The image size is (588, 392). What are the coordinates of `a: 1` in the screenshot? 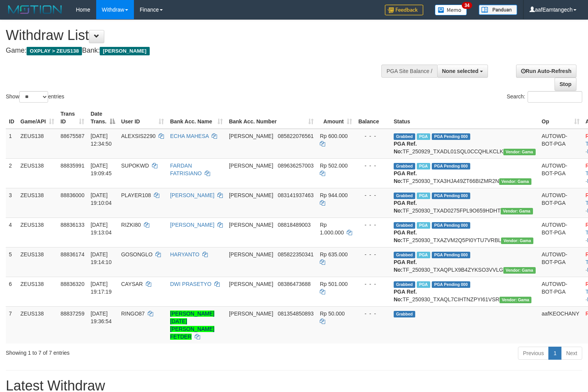 It's located at (555, 353).